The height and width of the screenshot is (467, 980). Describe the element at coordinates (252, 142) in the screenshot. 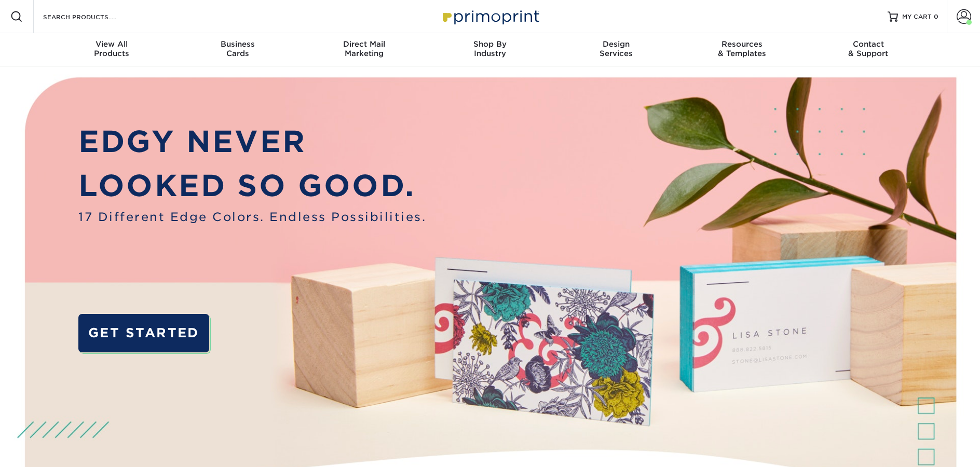

I see `p: EDGY NEVER` at that location.